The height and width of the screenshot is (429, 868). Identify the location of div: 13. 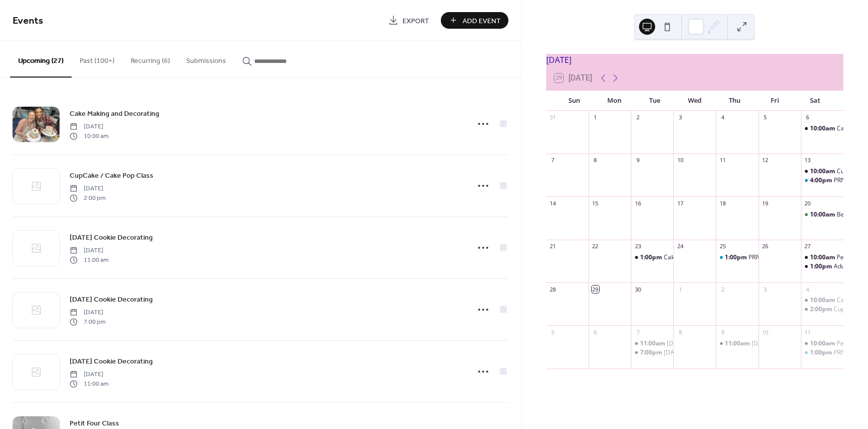
(808, 160).